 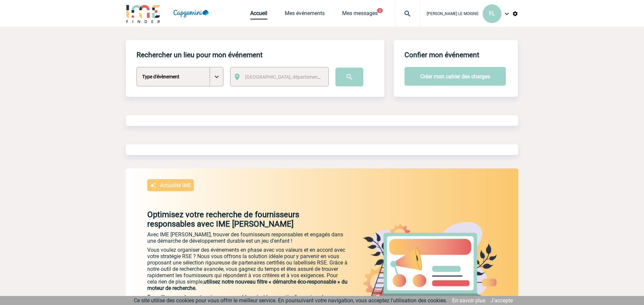 What do you see at coordinates (429, 262) in the screenshot?
I see `img: actu.png` at bounding box center [429, 262].